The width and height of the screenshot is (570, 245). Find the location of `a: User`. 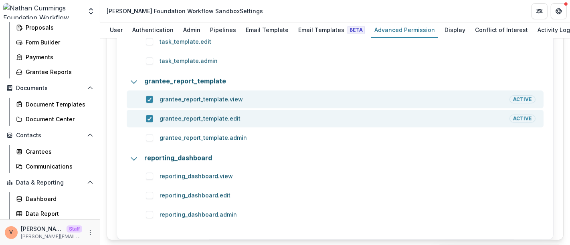

a: User is located at coordinates (116, 30).